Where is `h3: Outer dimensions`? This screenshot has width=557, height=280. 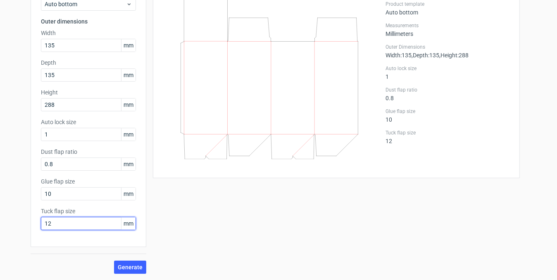 h3: Outer dimensions is located at coordinates (88, 21).